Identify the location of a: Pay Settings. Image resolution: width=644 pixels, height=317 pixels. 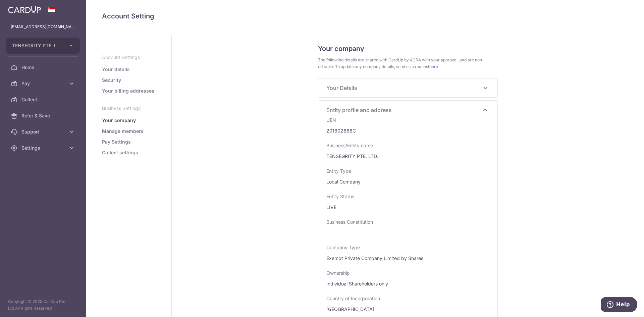
(116, 142).